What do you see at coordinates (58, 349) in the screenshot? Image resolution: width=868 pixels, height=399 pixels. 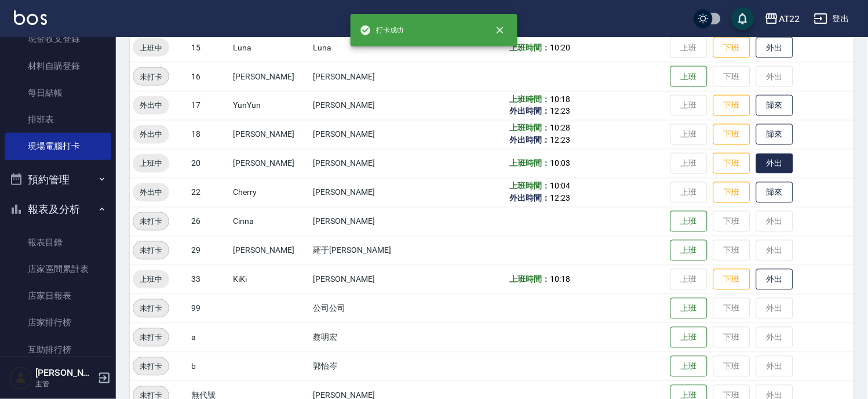 I see `a: 互助排行榜` at bounding box center [58, 349].